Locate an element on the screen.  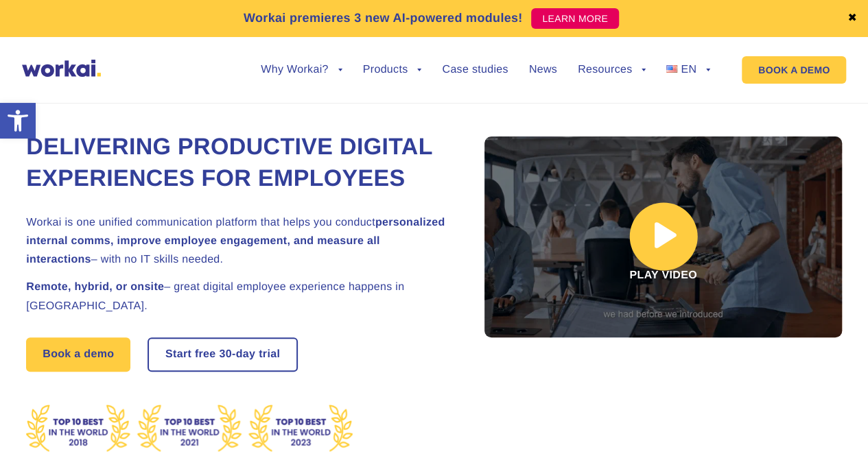
div: Play video is located at coordinates (663, 236).